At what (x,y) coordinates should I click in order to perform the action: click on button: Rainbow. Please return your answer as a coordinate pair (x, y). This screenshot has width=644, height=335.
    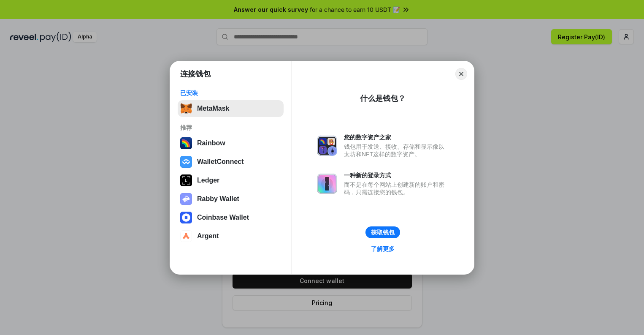
    Looking at the image, I should click on (231, 143).